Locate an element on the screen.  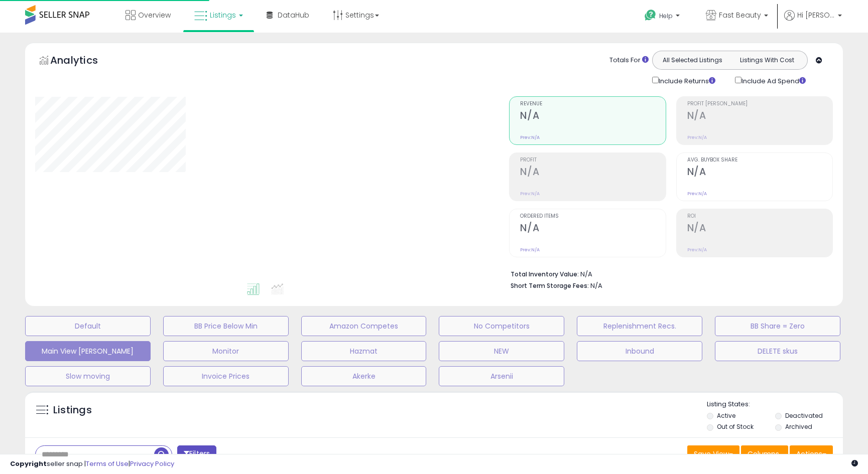
span: Listings is located at coordinates (223, 15).